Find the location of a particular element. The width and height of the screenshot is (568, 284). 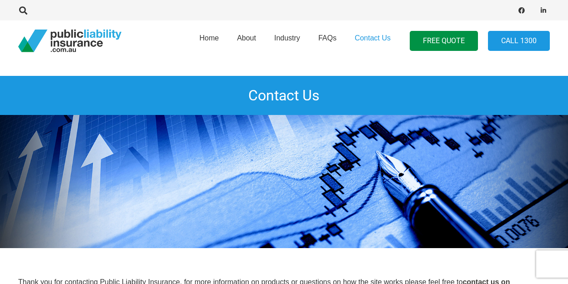

span: About is located at coordinates (246, 38).